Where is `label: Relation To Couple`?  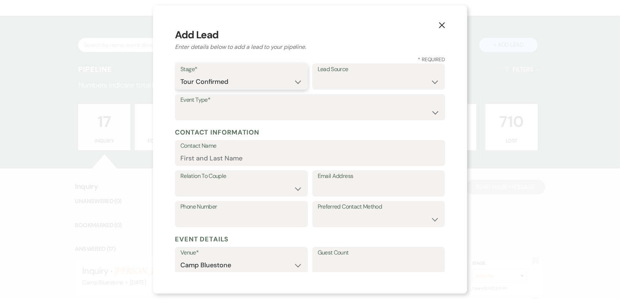 label: Relation To Couple is located at coordinates (241, 176).